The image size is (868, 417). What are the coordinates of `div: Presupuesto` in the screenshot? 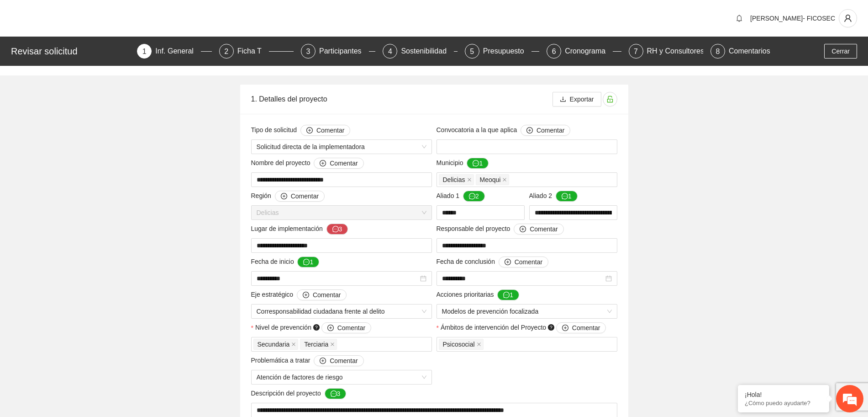 It's located at (507, 51).